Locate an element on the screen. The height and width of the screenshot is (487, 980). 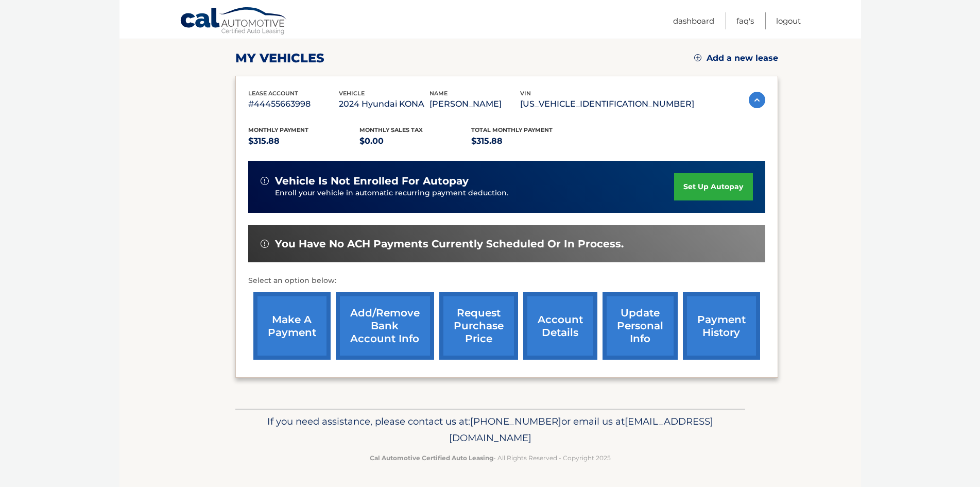
a: request purchase price is located at coordinates (478, 325).